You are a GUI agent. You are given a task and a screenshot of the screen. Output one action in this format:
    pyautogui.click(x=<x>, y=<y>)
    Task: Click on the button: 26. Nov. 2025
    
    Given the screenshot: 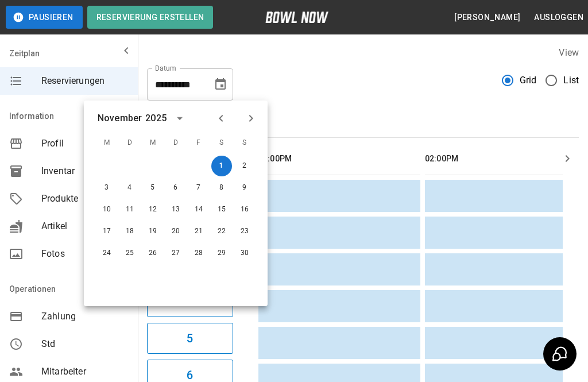 What is the action you would take?
    pyautogui.click(x=153, y=253)
    